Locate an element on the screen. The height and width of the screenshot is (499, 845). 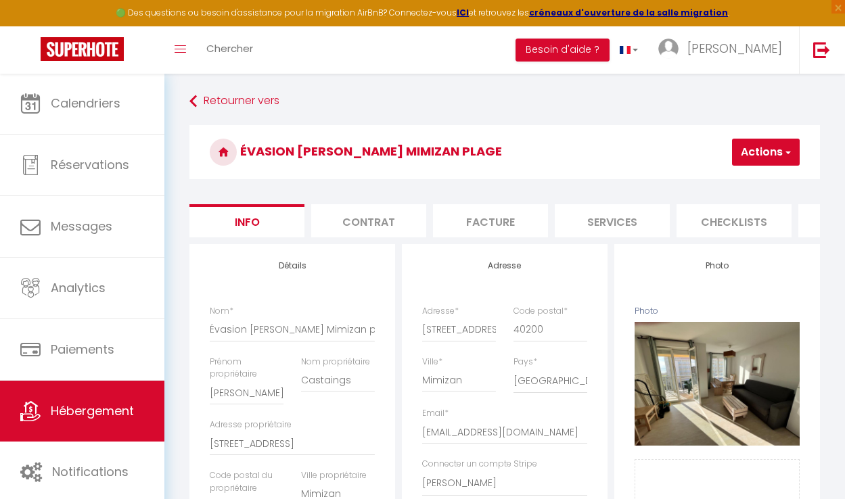
label: Email is located at coordinates (435, 413).